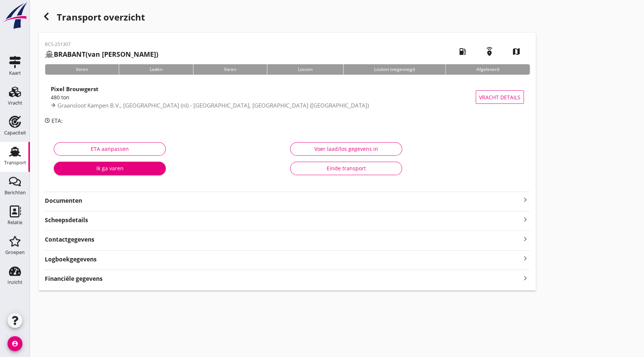  What do you see at coordinates (67, 220) in the screenshot?
I see `strong: Scheepsdetails` at bounding box center [67, 220].